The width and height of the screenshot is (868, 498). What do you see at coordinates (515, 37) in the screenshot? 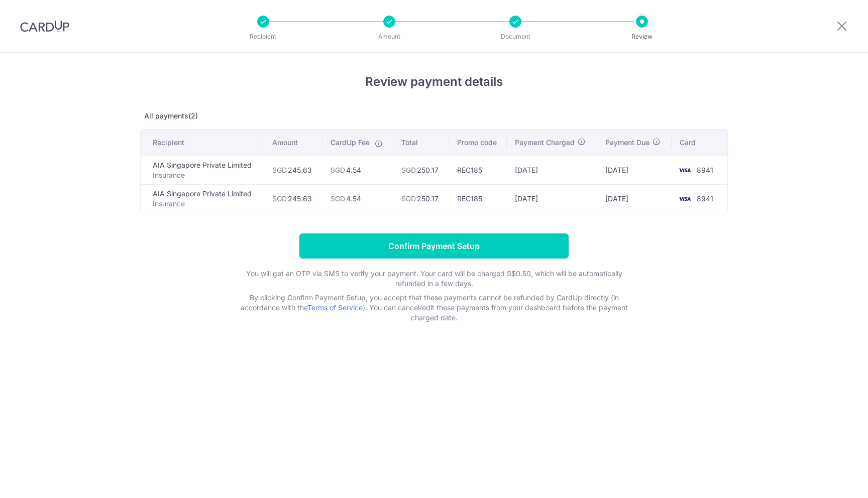
I see `p: Document` at bounding box center [515, 37].